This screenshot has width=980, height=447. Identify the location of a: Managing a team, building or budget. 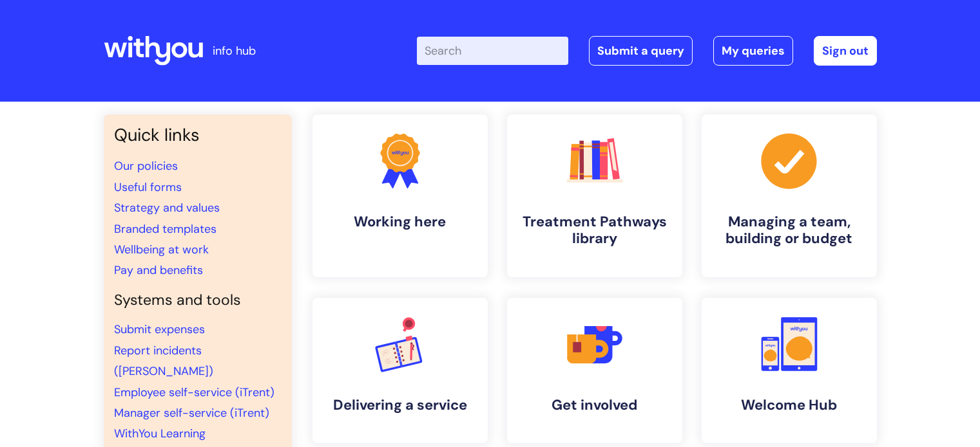
(789, 196).